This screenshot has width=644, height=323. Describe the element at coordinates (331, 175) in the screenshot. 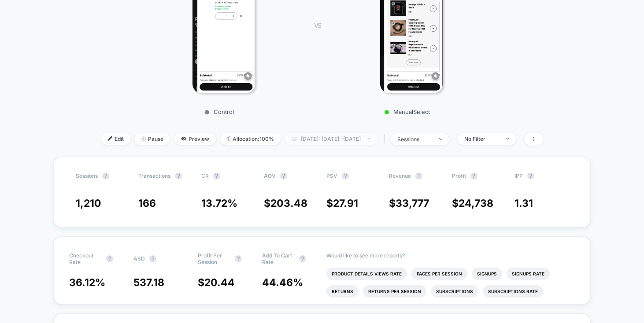

I see `span: PSV` at that location.